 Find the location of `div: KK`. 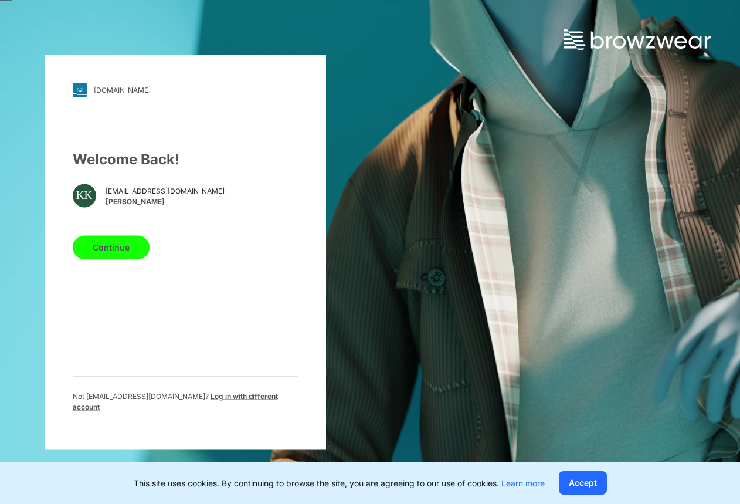

div: KK is located at coordinates (84, 195).